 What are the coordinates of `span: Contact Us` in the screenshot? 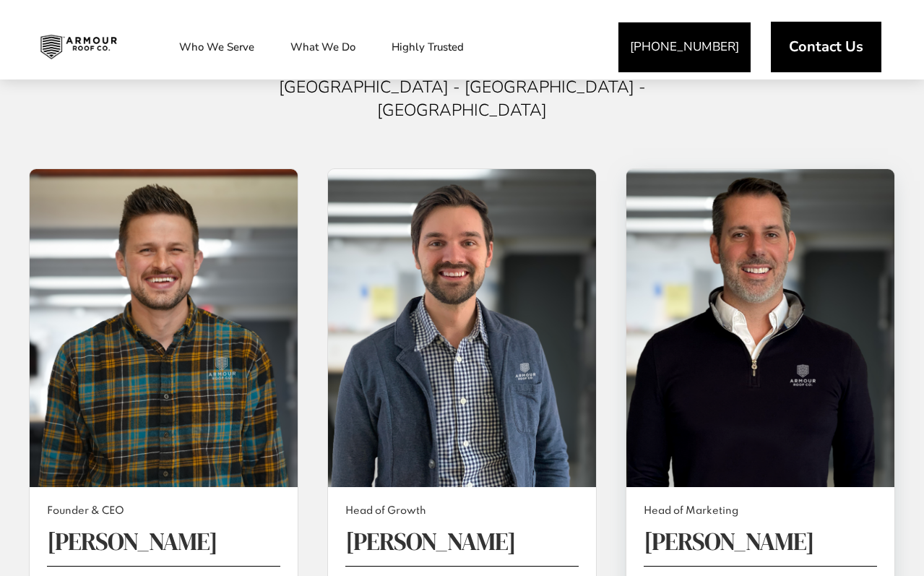 It's located at (825, 47).